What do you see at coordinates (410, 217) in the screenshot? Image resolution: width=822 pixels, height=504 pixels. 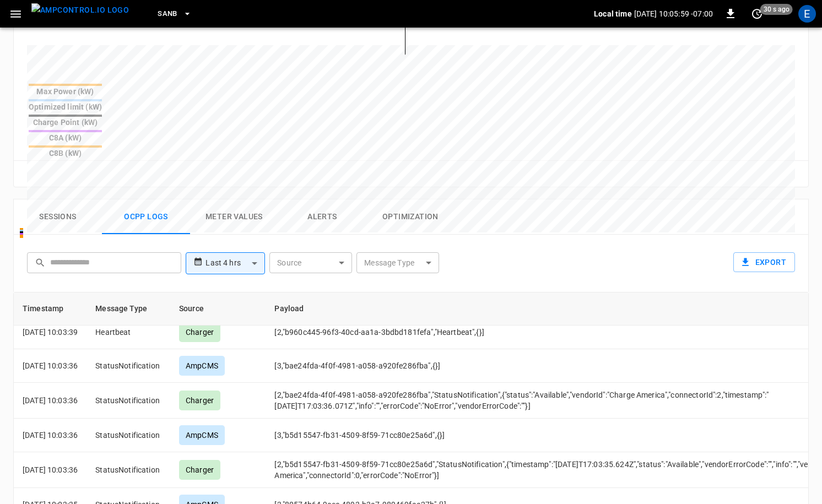 I see `button: Optimization` at bounding box center [410, 217].